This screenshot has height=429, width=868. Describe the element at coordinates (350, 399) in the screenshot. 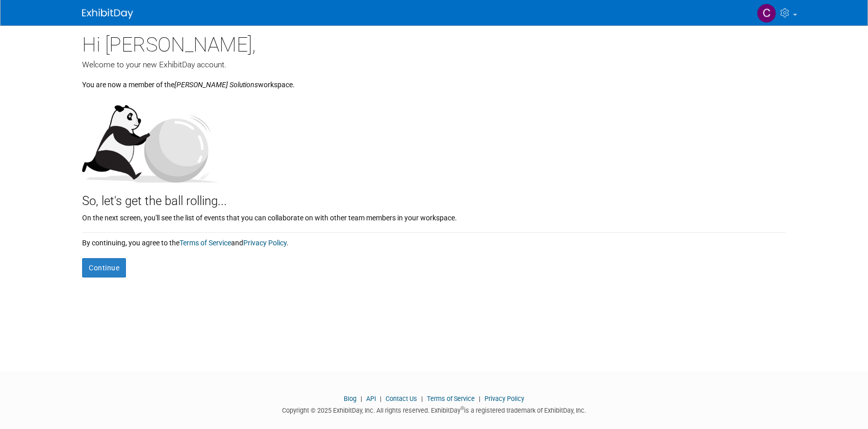

I see `a: Blog` at that location.